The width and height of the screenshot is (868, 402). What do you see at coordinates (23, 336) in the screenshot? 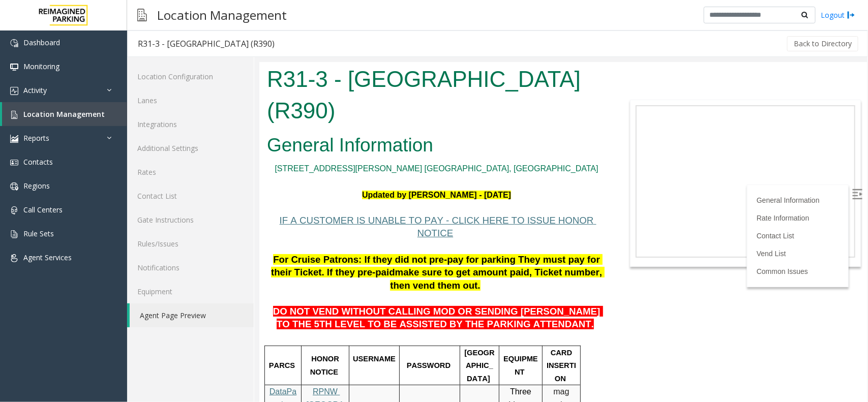
I see `a: DataPark` at bounding box center [23, 336].